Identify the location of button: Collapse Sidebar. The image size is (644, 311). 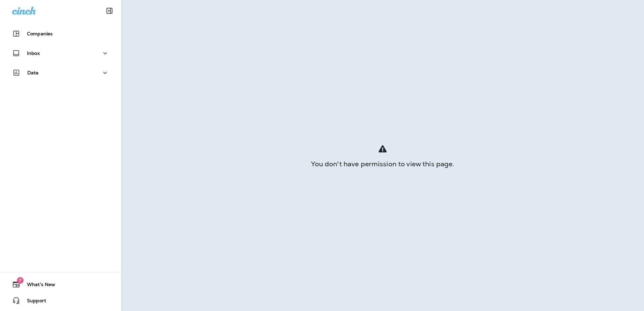
(110, 11).